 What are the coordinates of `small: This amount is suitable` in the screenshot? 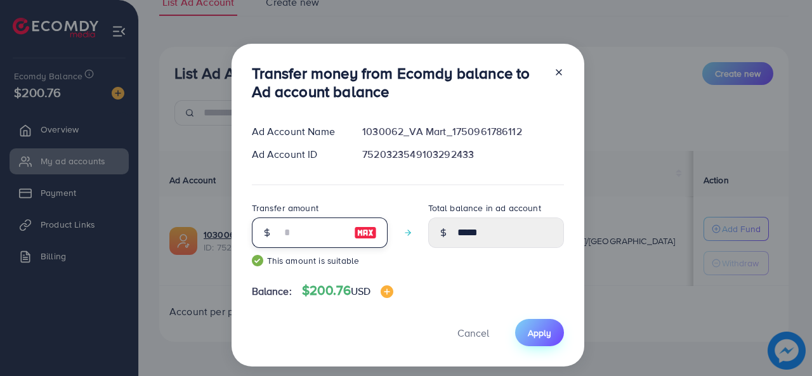 It's located at (320, 261).